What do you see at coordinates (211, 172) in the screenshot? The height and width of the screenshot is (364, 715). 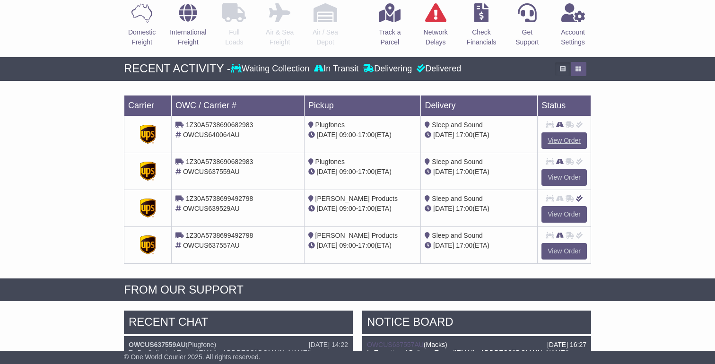 I see `span: OWCUS637559AU` at bounding box center [211, 172].